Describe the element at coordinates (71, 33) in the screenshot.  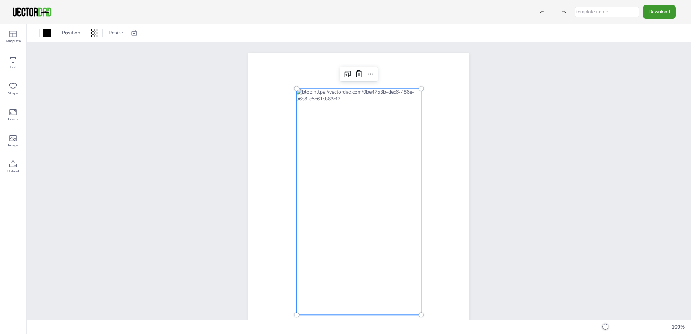
I see `span: Position` at that location.